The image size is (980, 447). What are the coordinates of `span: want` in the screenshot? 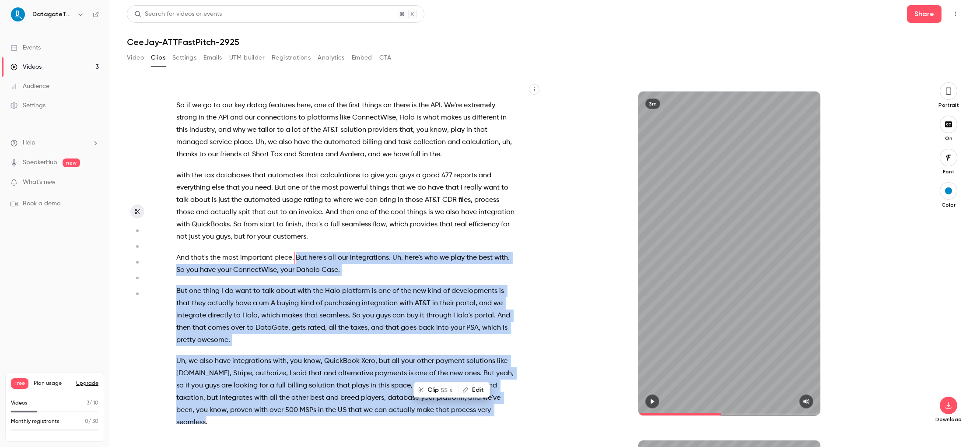 It's located at (243, 291).